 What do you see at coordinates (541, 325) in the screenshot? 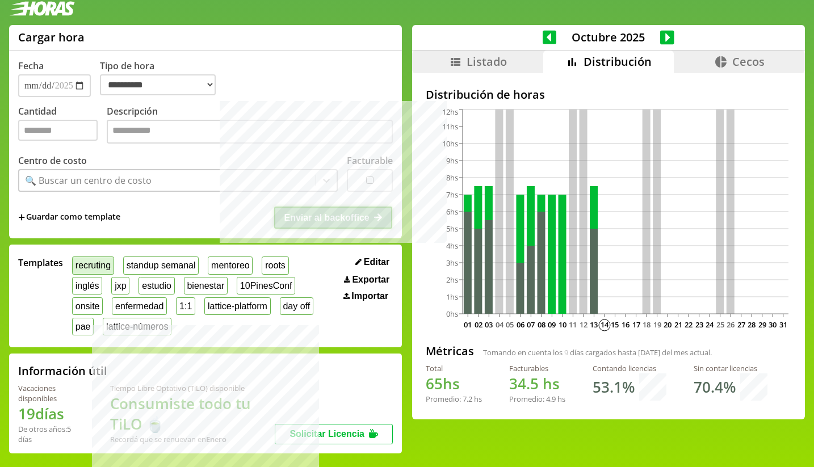
I see `text: 08` at bounding box center [541, 325].